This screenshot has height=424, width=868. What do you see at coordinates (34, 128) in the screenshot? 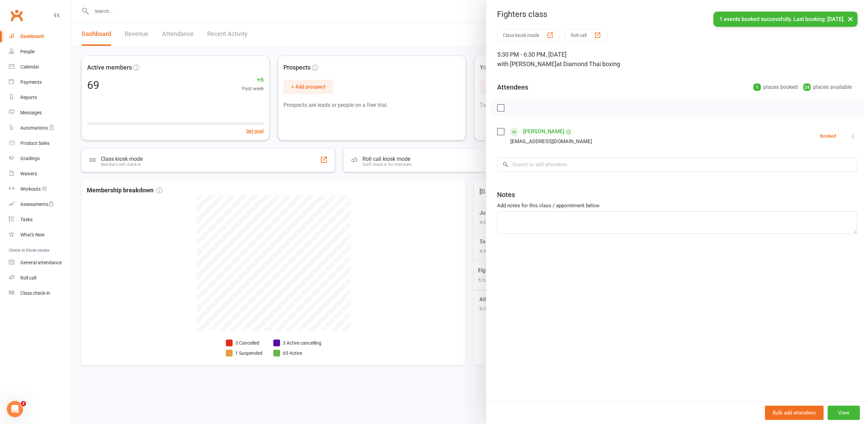
I see `div: Automations` at bounding box center [34, 128].